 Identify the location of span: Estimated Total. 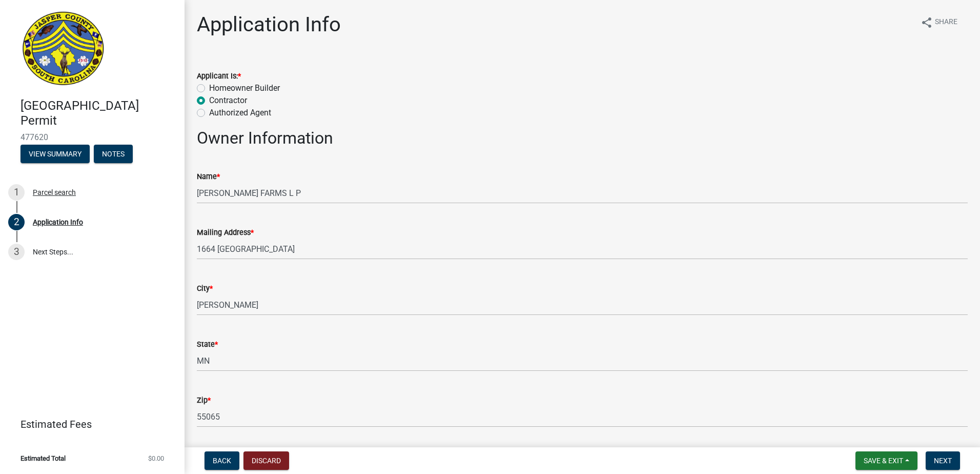
(43, 458).